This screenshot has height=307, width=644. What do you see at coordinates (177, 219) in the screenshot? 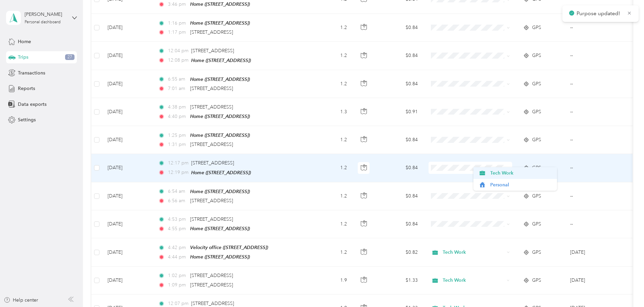
I see `span: 4:53 pm` at bounding box center [177, 219].